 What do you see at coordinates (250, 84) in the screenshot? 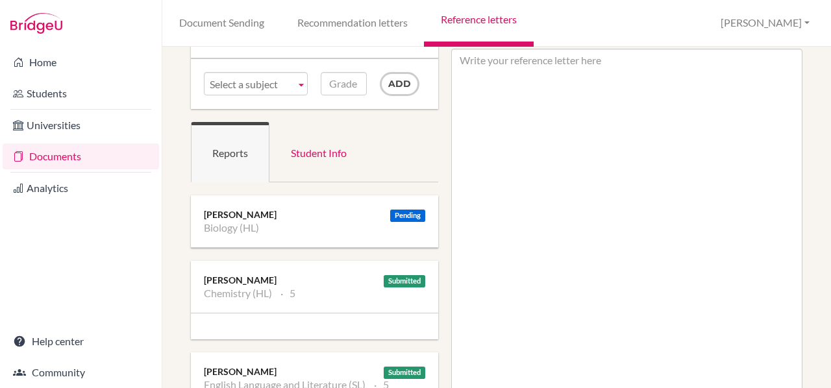
I see `span: Select a subject` at bounding box center [250, 84].